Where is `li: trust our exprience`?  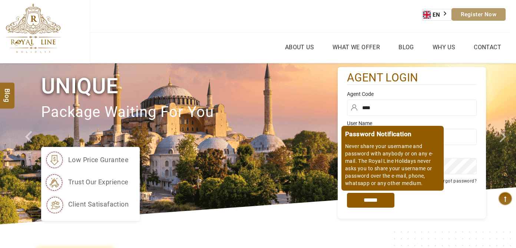 li: trust our exprience is located at coordinates (87, 182).